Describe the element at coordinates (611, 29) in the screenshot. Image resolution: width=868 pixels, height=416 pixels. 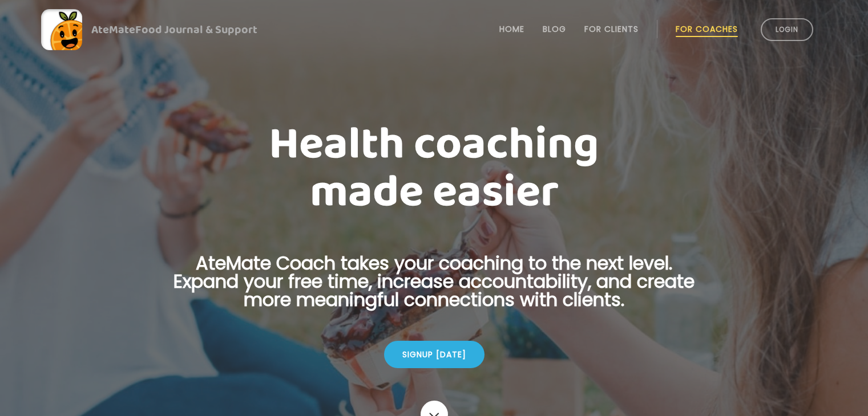
I see `a: For Clients` at that location.